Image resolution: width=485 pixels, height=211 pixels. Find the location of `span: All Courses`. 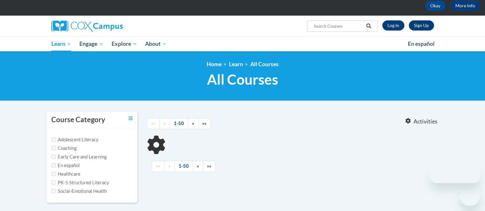

span: All Courses is located at coordinates (242, 79).